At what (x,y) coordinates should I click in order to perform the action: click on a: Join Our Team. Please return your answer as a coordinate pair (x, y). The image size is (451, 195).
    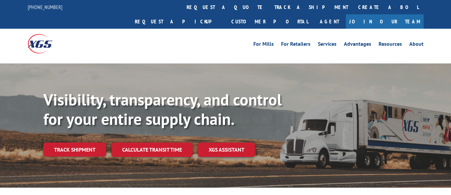
    Looking at the image, I should click on (385, 21).